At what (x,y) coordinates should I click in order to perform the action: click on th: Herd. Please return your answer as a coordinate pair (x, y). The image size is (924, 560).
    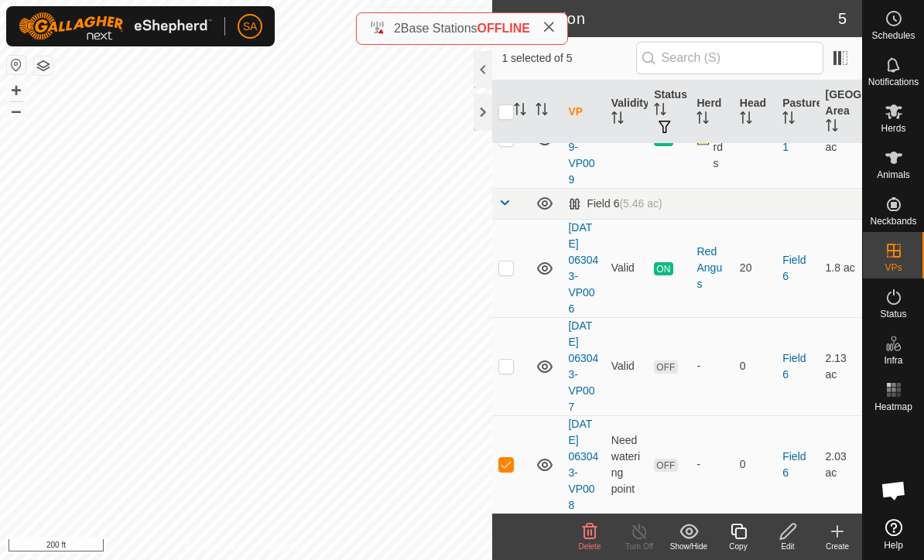
    Looking at the image, I should click on (711, 112).